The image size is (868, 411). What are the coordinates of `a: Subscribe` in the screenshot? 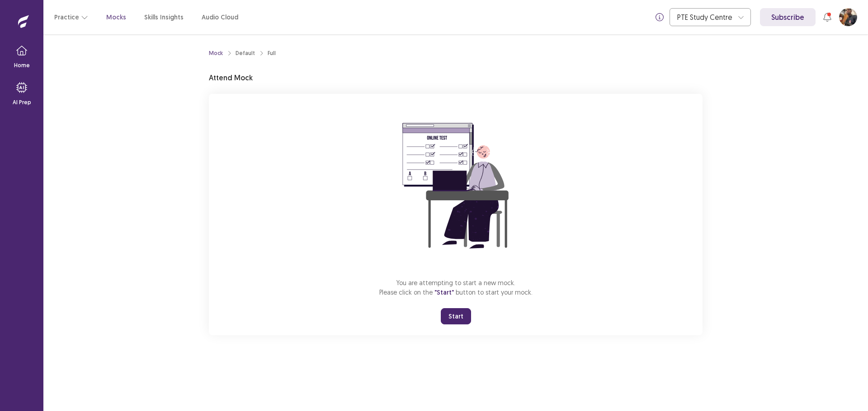 It's located at (787, 17).